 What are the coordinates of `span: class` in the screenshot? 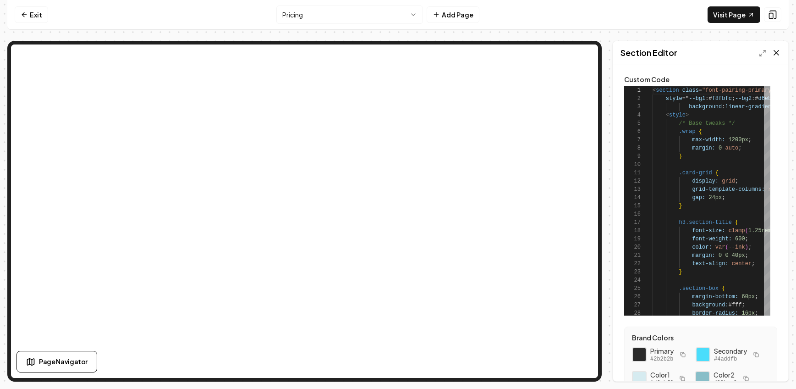 It's located at (691, 90).